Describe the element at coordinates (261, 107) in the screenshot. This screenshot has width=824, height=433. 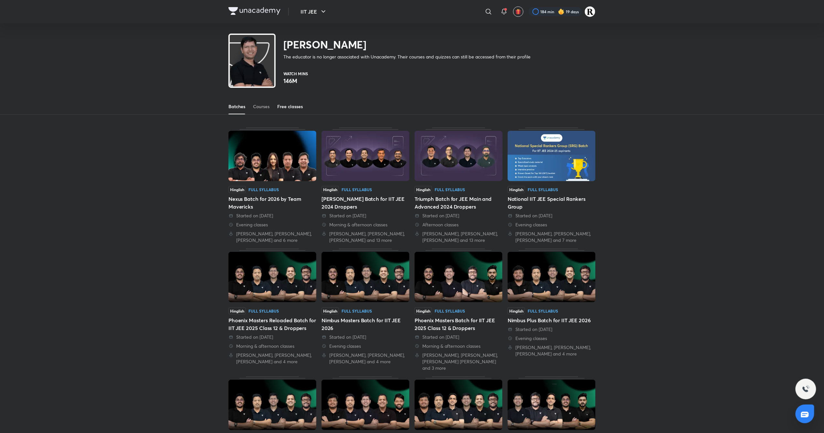
I see `div: Courses` at that location.